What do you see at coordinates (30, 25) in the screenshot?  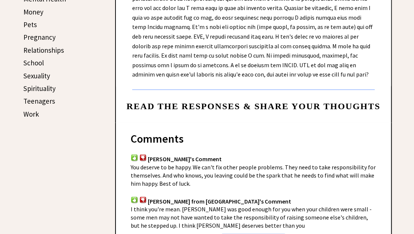 I see `a: Pets` at bounding box center [30, 25].